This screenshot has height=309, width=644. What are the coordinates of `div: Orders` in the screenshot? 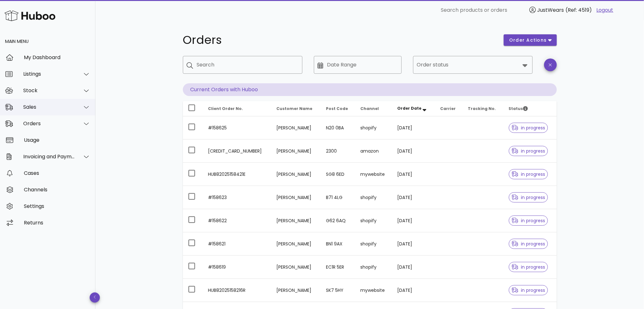 It's located at (49, 123).